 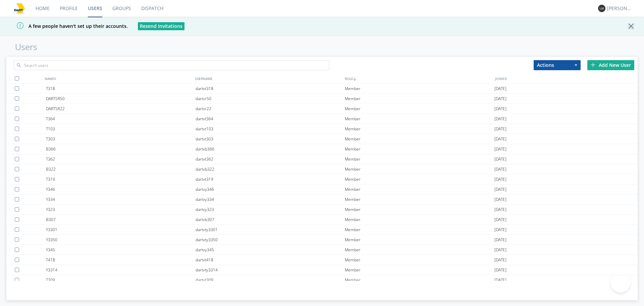 I want to click on img: plus.svg, so click(x=593, y=64).